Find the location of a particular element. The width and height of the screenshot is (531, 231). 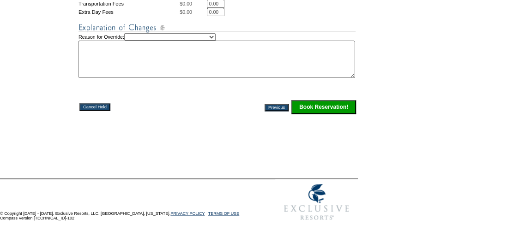

img: Exclusive Resorts is located at coordinates (316, 202).